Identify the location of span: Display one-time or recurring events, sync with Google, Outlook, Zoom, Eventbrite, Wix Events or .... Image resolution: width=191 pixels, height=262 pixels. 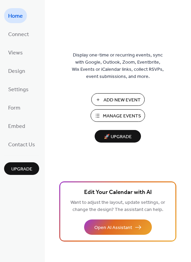
(118, 66).